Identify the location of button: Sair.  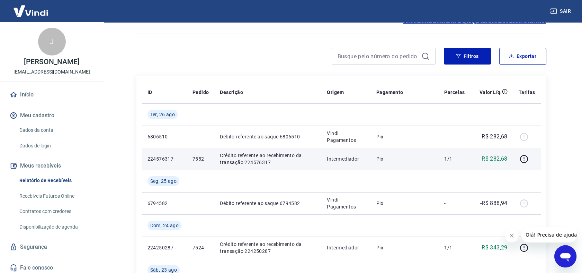
(561, 11).